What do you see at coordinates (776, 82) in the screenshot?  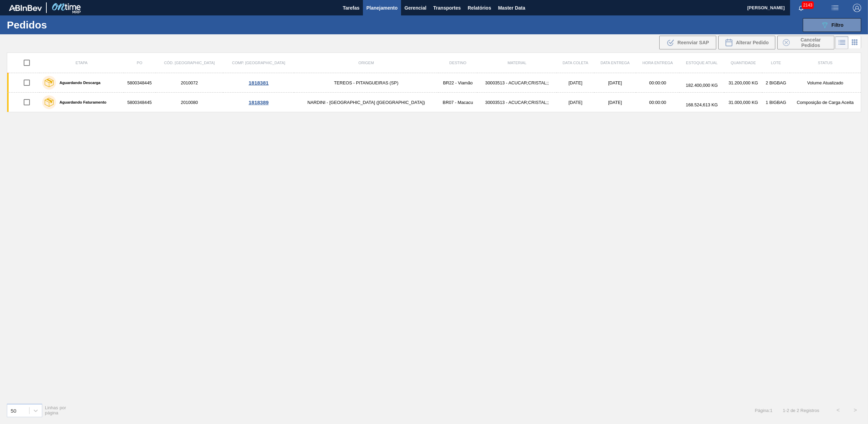 I see `td: 2 BIGBAG` at bounding box center [776, 82].